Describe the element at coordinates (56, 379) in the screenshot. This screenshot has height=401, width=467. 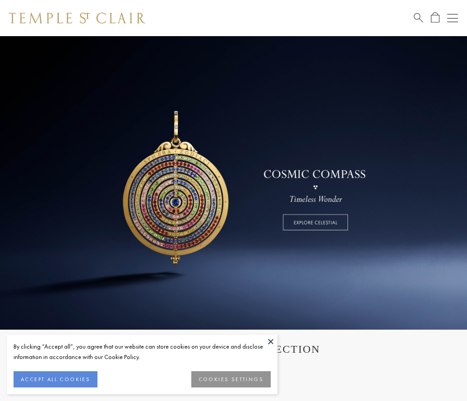
I see `button: ACCEPT ALL COOKIES` at that location.